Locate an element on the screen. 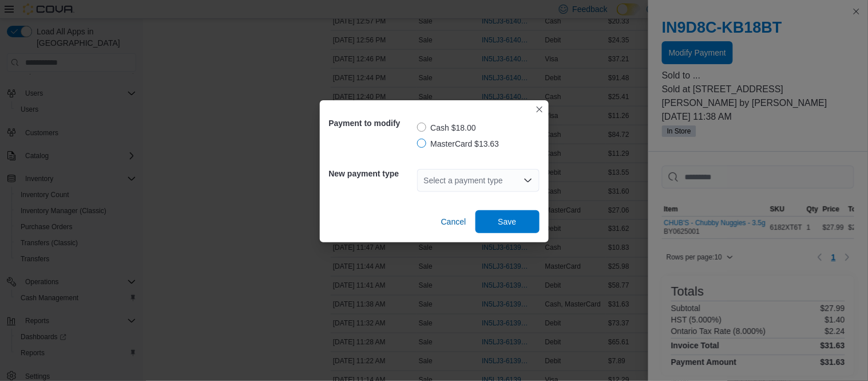 This screenshot has height=381, width=868. span: Save is located at coordinates (508, 222).